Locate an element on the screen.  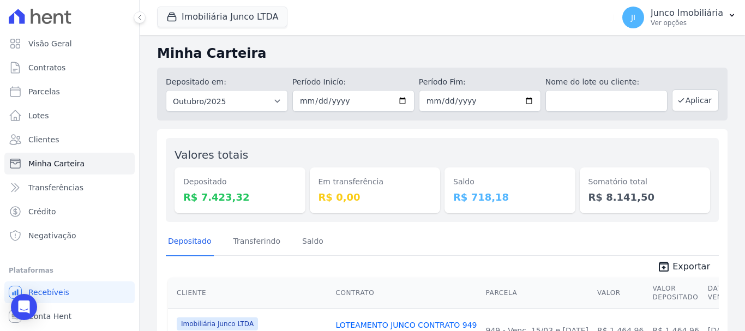
label: Período Fim: is located at coordinates (480, 82).